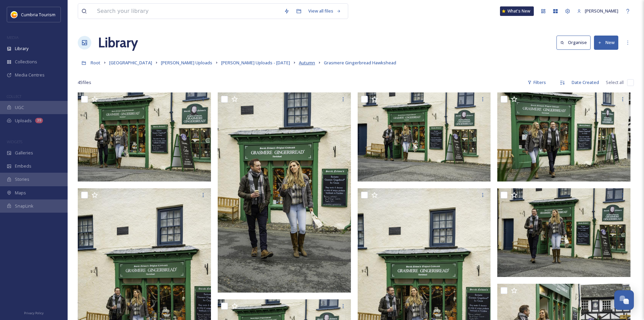 This screenshot has height=320, width=644. Describe the element at coordinates (30, 75) in the screenshot. I see `span: Media Centres` at that location.